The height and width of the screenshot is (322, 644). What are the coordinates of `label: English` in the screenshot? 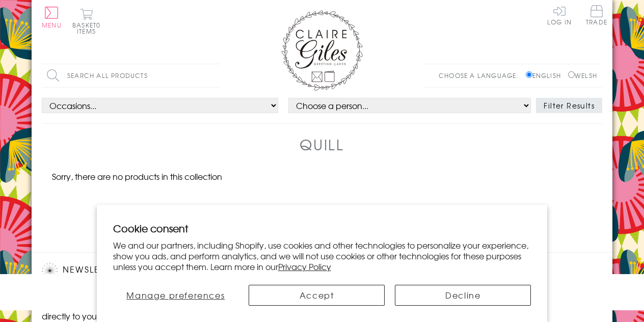 It's located at (546, 76).